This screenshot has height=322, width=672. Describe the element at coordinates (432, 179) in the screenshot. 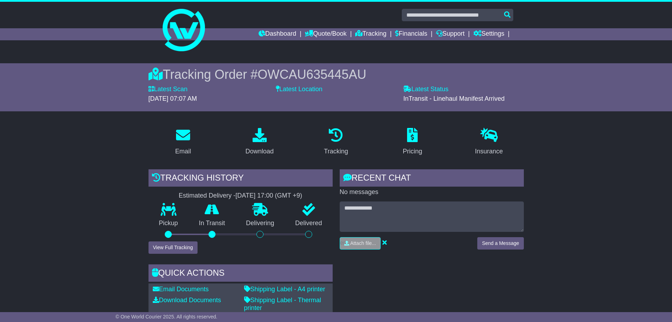

I see `div: RECENT CHAT` at that location.